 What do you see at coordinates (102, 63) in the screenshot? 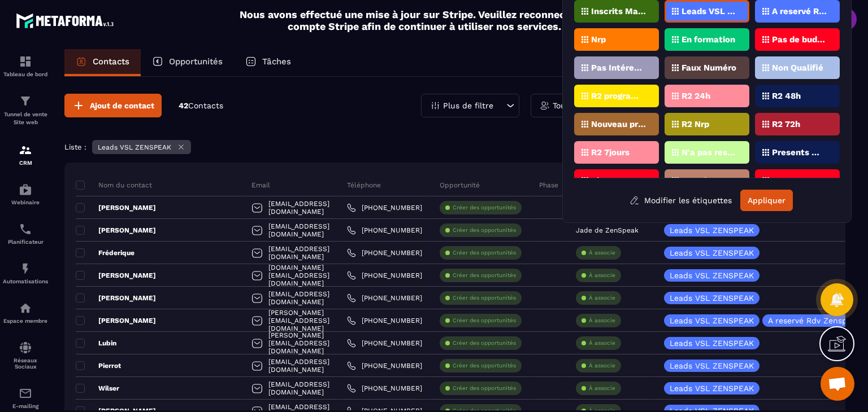
I see `a: Contacts` at bounding box center [102, 63].